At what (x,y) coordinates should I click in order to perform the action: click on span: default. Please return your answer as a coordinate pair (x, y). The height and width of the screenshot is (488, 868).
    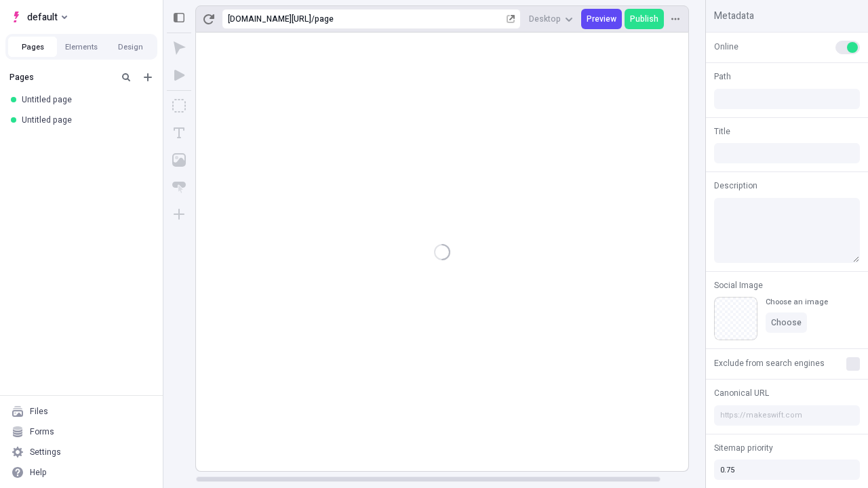
    Looking at the image, I should click on (42, 17).